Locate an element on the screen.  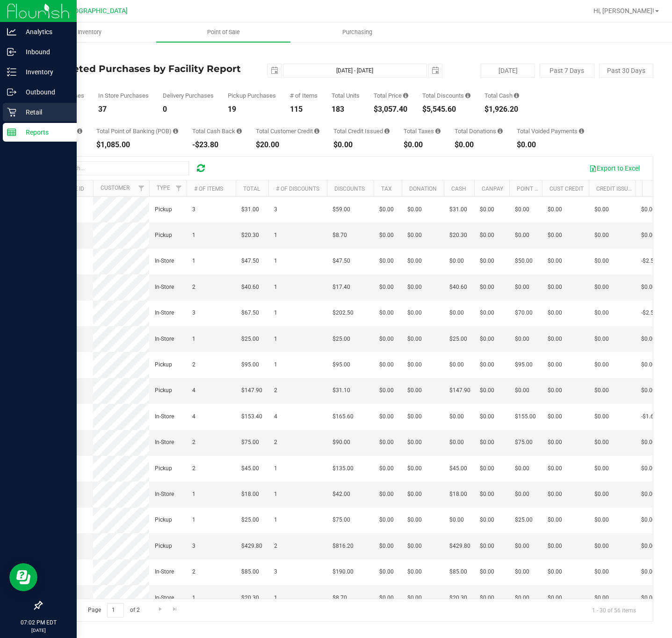
div: Total Price is located at coordinates (391, 95).